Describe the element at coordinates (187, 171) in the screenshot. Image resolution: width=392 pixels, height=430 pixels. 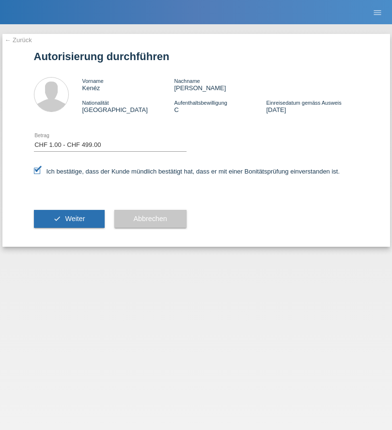
I see `label: Ich bestätige, dass der Kunde mündlich bestätigt hat, dass er mit einer Bonitätsprüfung einversta...` at that location.